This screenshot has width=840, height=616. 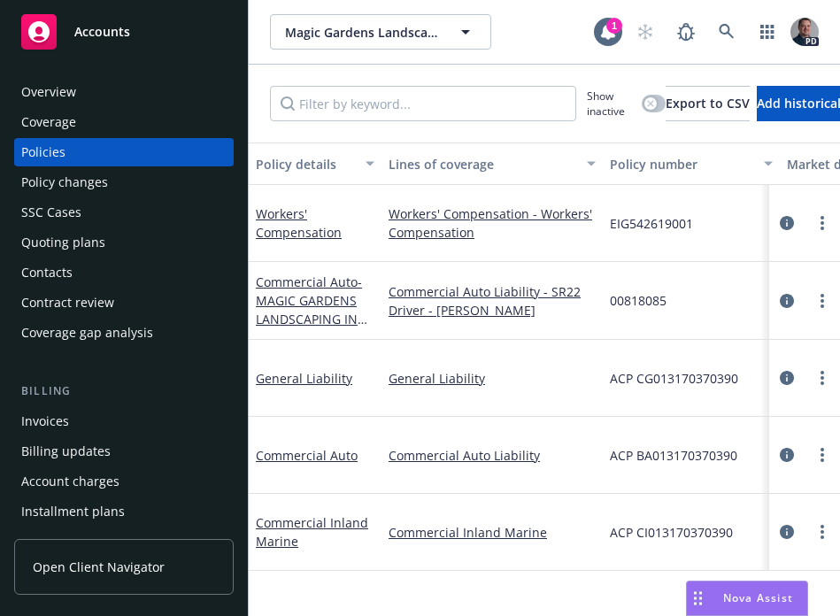 What do you see at coordinates (674, 378) in the screenshot?
I see `span: ACP CG013170370390` at bounding box center [674, 378].